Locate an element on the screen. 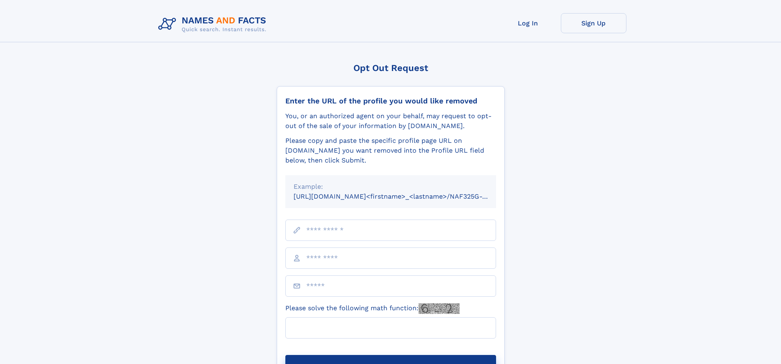  div: Example: is located at coordinates (391, 187).